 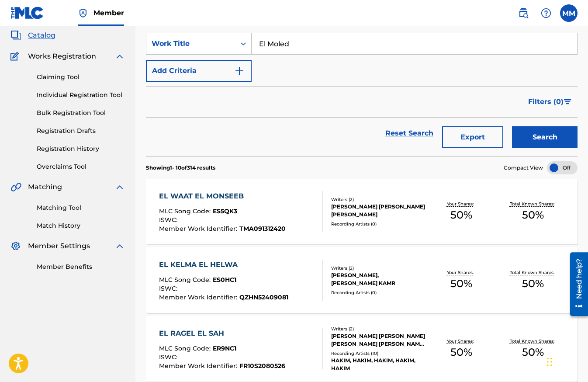 What do you see at coordinates (16, 246) in the screenshot?
I see `img: Member Settings` at bounding box center [16, 246].